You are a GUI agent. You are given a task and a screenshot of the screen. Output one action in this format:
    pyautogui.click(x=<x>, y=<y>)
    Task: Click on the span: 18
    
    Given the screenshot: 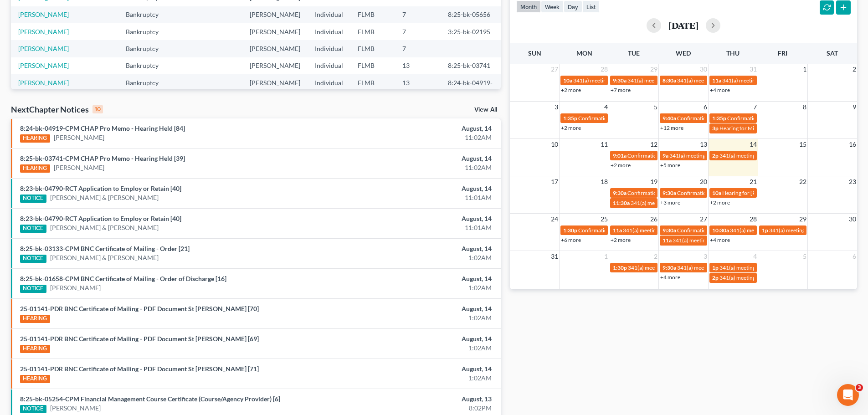 What is the action you would take?
    pyautogui.click(x=605, y=182)
    